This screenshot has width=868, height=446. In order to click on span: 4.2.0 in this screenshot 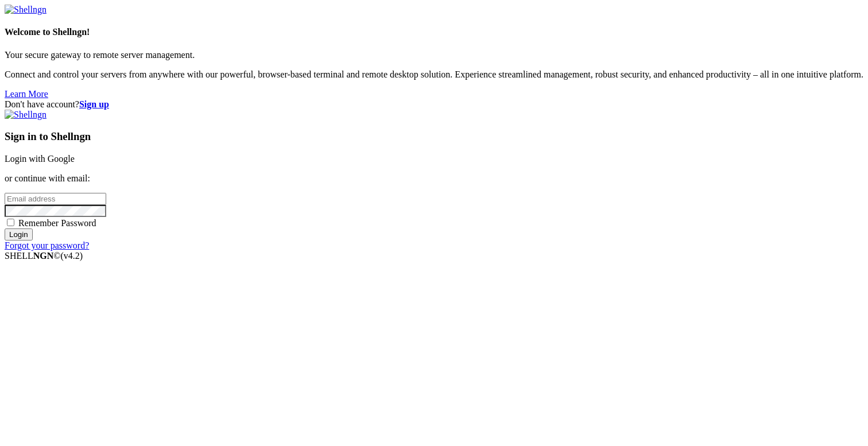, I will do `click(72, 256)`.